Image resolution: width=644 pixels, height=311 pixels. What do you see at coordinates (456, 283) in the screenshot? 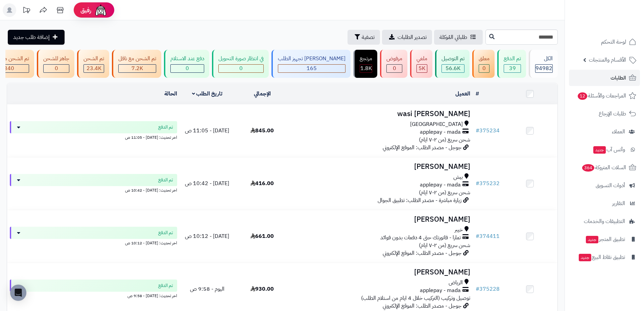
I see `span: الرياض` at bounding box center [456, 283].